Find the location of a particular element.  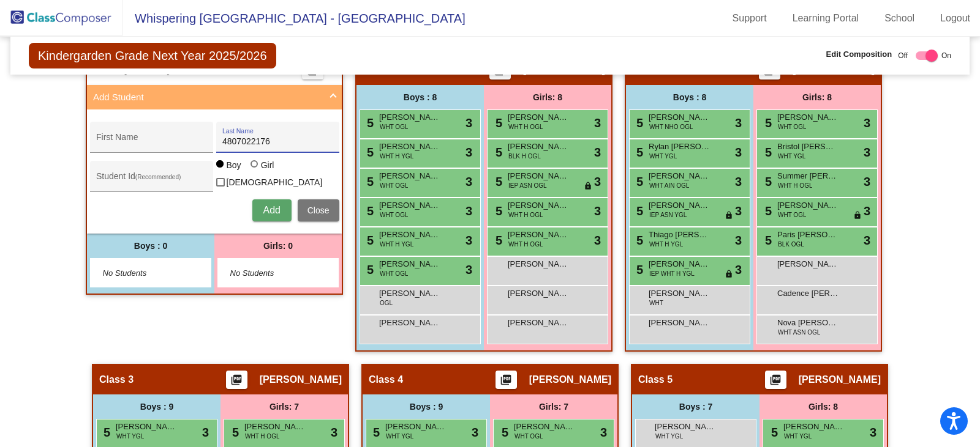

button: Close is located at coordinates (319, 210).